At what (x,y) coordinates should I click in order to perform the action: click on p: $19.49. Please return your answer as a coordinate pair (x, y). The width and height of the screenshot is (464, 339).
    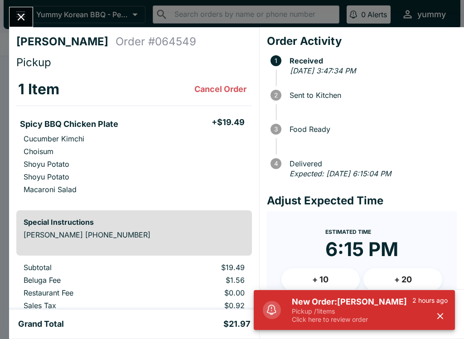
    Looking at the image, I should click on (201, 267).